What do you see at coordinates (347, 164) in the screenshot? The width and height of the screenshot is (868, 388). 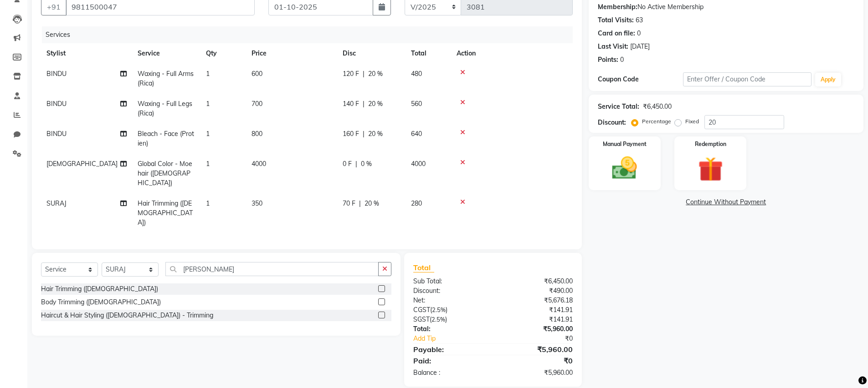 I see `span: 0 F` at bounding box center [347, 164].